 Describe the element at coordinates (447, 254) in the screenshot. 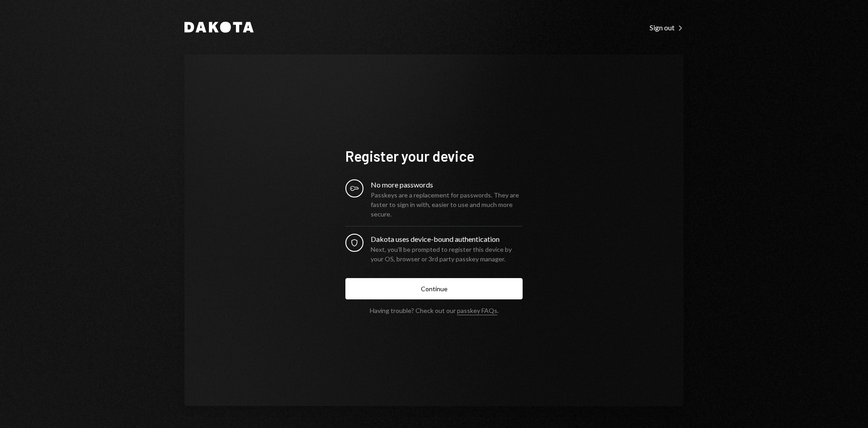

I see `div: Next, you’ll be prompted to register this device by your OS, browser or 3rd party passkey manager.` at that location.